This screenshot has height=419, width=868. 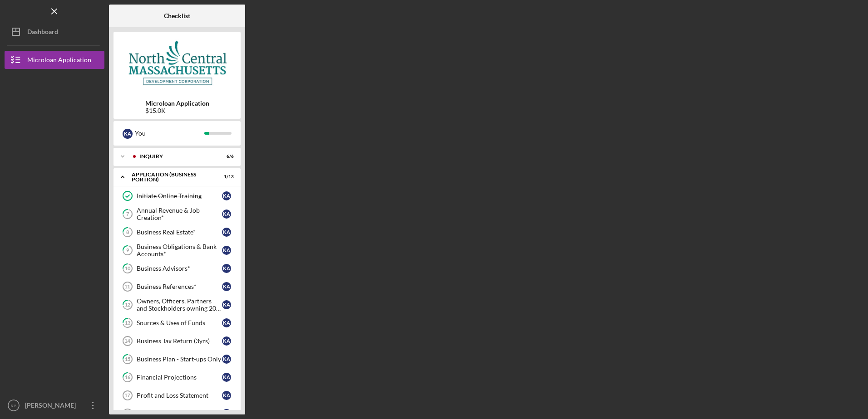 I want to click on tspan: 9, so click(x=128, y=250).